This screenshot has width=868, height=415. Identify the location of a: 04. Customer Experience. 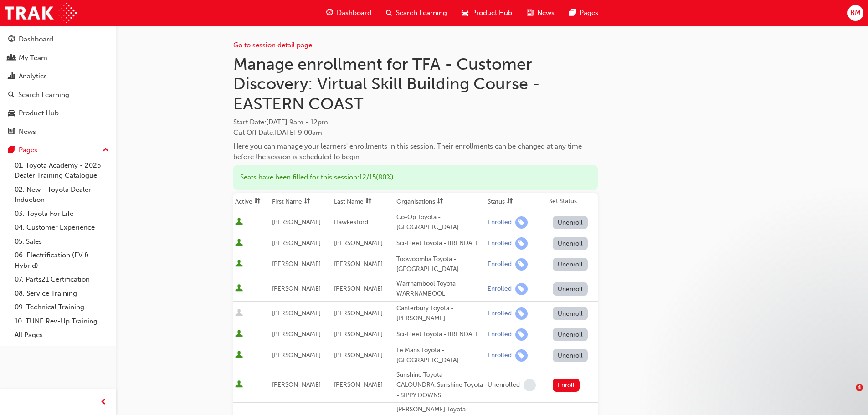
(62, 227).